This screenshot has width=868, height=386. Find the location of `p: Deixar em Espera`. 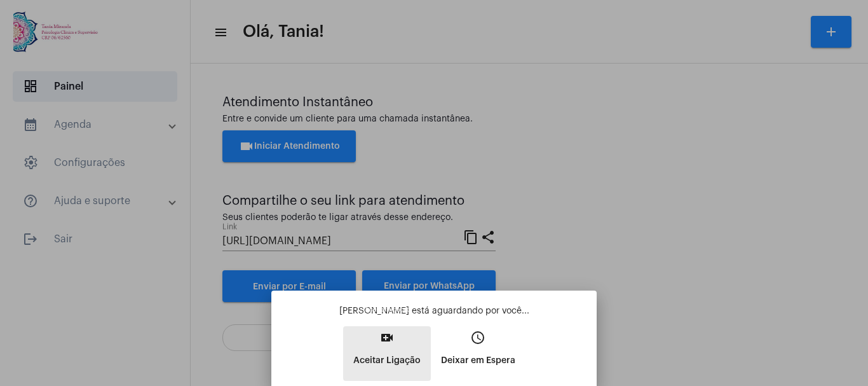

p: Deixar em Espera is located at coordinates (477, 361).